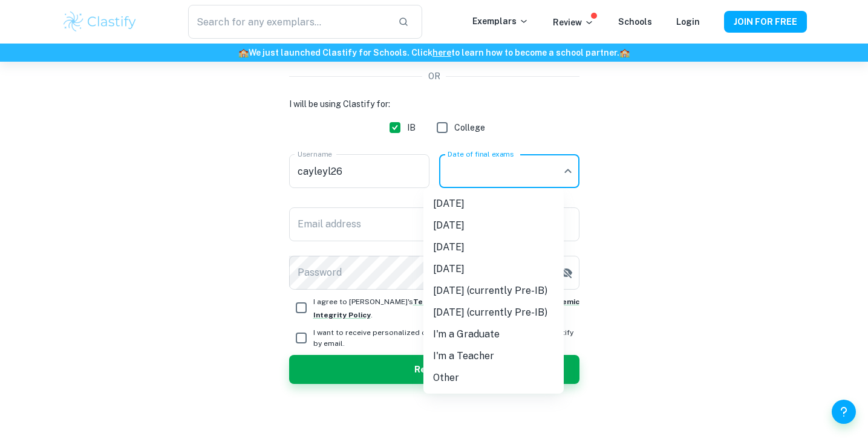 The width and height of the screenshot is (868, 442). What do you see at coordinates (494, 377) in the screenshot?
I see `li: Other` at bounding box center [494, 377].